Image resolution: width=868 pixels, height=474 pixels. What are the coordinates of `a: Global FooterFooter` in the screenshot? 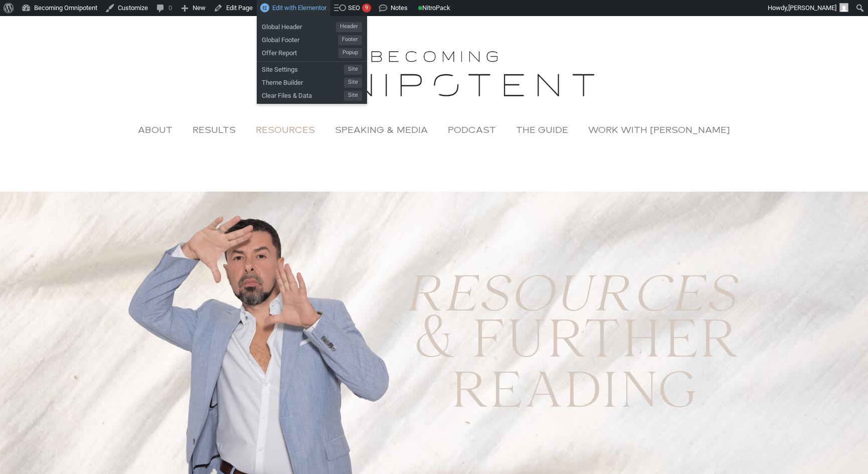 It's located at (311, 39).